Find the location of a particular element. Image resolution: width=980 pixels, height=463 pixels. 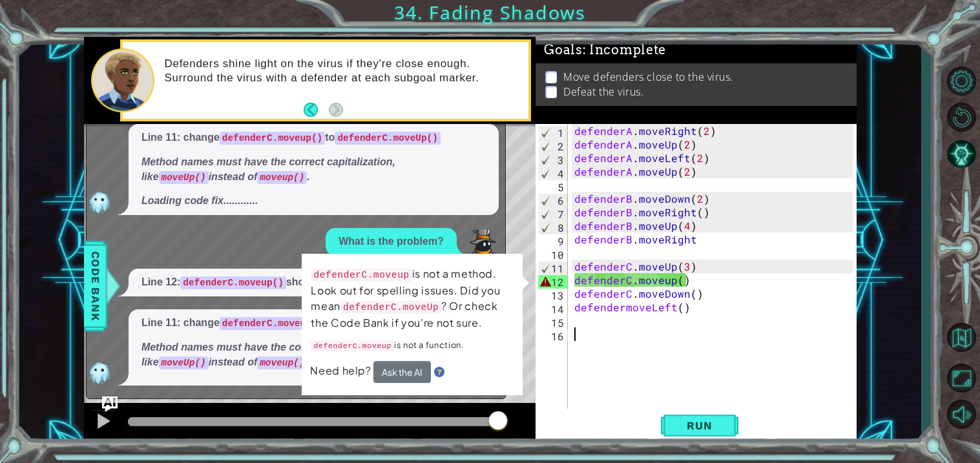

p: Defeat the virus. is located at coordinates (603, 92).